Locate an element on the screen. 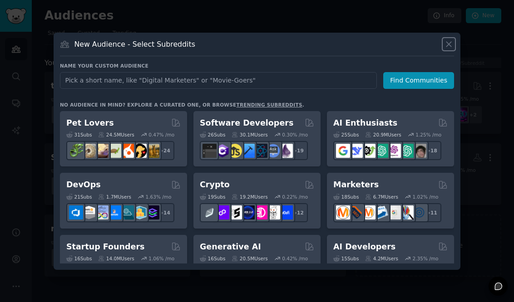  img: AskMarketing is located at coordinates (368, 212).